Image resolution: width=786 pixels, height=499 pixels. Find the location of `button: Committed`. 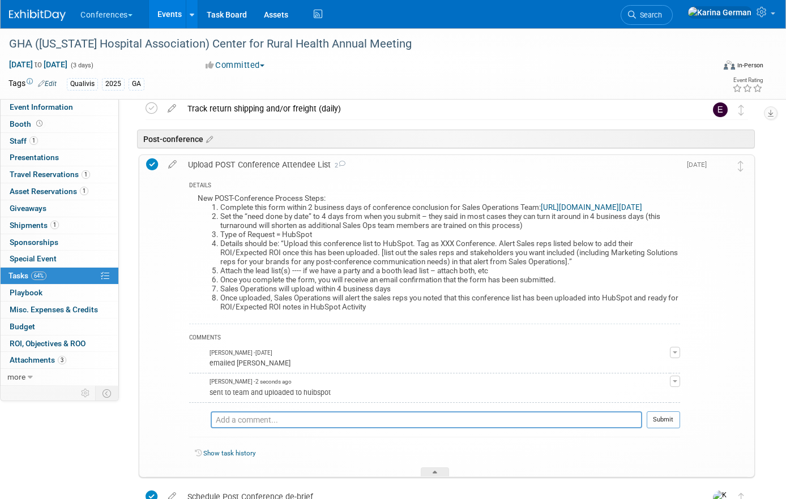

button: Committed is located at coordinates (235, 65).